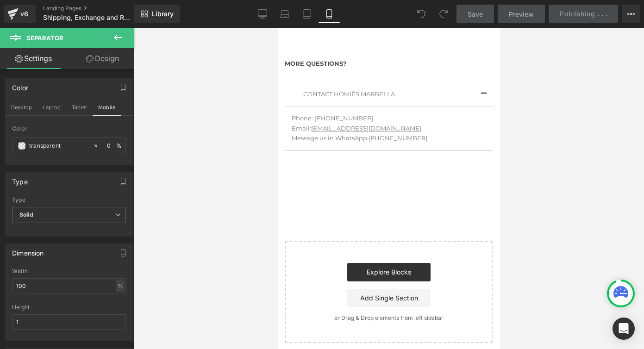  I want to click on a: Explore Blocks, so click(112, 245).